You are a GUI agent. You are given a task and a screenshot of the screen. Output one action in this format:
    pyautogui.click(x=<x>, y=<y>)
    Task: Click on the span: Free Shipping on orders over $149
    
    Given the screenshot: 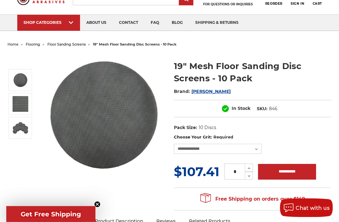 What is the action you would take?
    pyautogui.click(x=253, y=200)
    